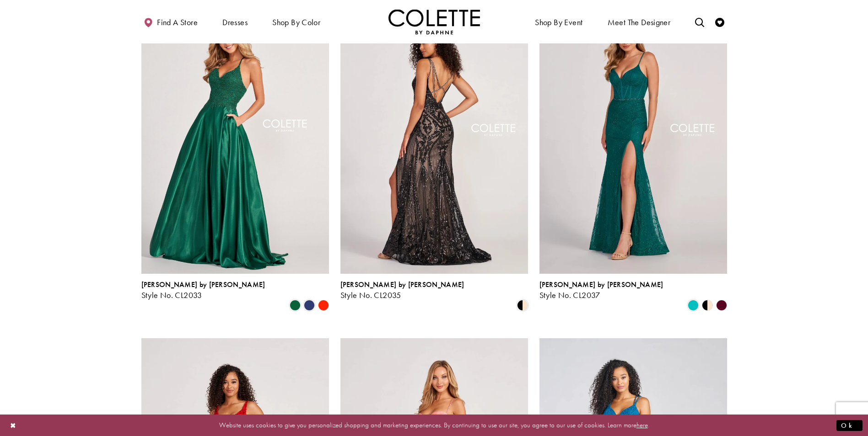 Image resolution: width=868 pixels, height=436 pixels. Describe the element at coordinates (569, 295) in the screenshot. I see `span: Style No. CL2037` at that location.